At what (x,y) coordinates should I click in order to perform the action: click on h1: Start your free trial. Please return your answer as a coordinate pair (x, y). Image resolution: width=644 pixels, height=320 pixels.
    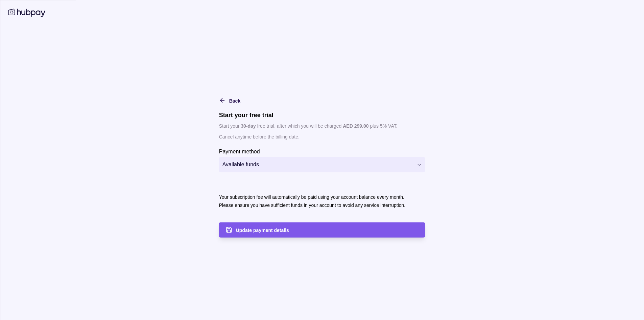
    Looking at the image, I should click on (322, 115).